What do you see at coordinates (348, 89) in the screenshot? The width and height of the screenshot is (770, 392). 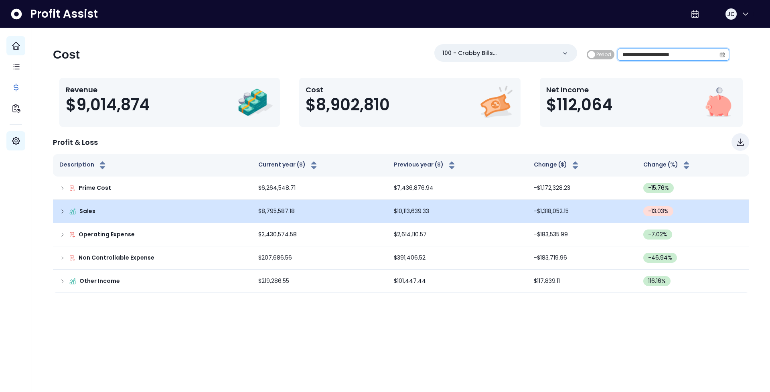 I see `p: Cost` at bounding box center [348, 89].